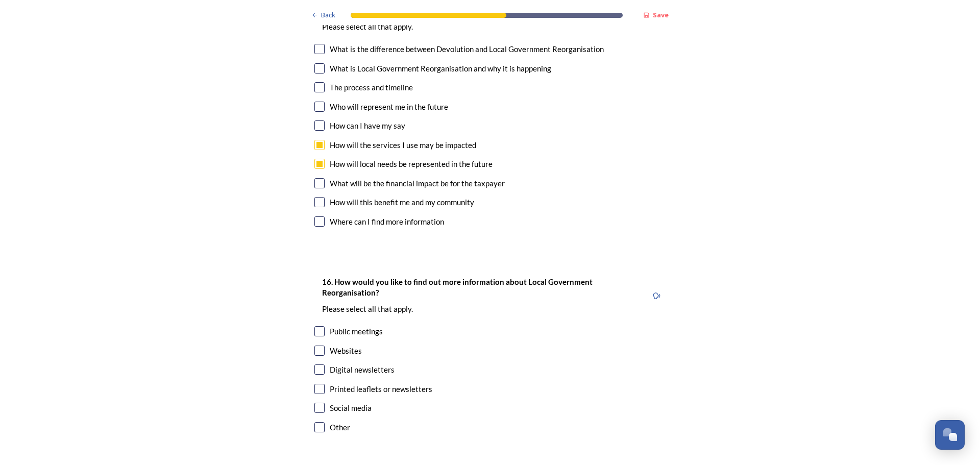 This screenshot has width=980, height=465. Describe the element at coordinates (362, 370) in the screenshot. I see `div: Digital newsletters` at that location.